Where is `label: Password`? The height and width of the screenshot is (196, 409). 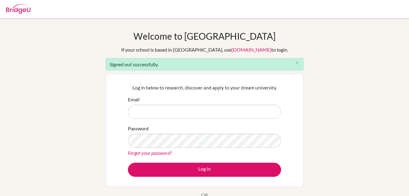
label: Password is located at coordinates (138, 128).